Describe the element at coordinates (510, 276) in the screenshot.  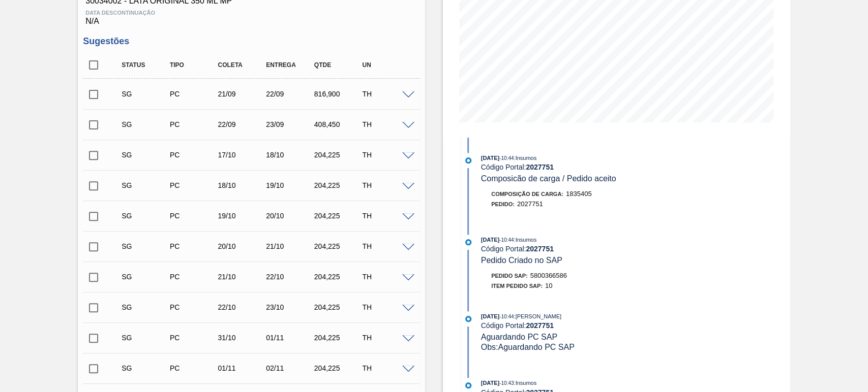
I see `span: Pedido SAP:` at that location.